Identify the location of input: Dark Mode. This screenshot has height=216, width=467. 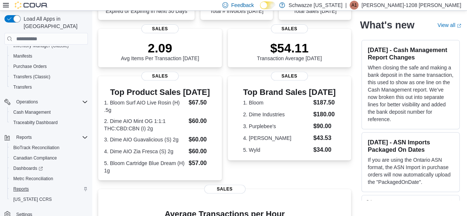
(268, 5).